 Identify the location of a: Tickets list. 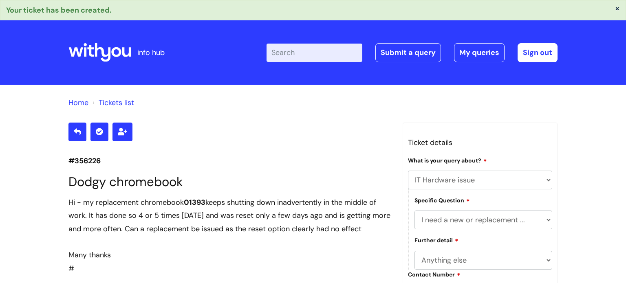
(116, 103).